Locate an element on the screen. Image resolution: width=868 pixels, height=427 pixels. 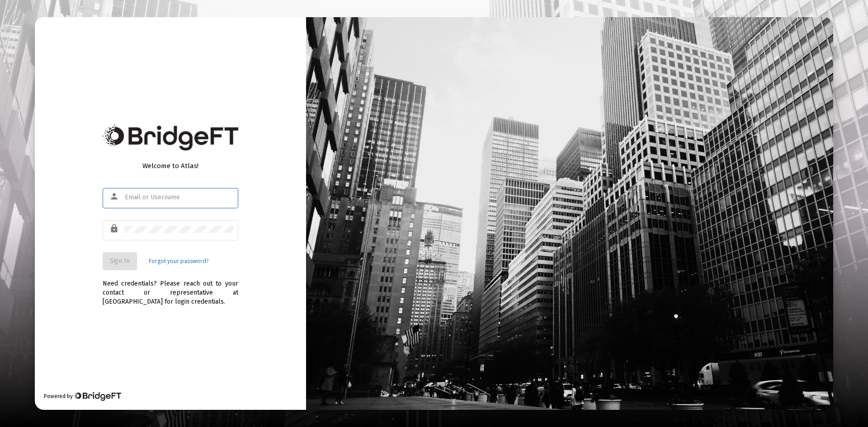
div: Welcome to Atlas! is located at coordinates (171, 166).